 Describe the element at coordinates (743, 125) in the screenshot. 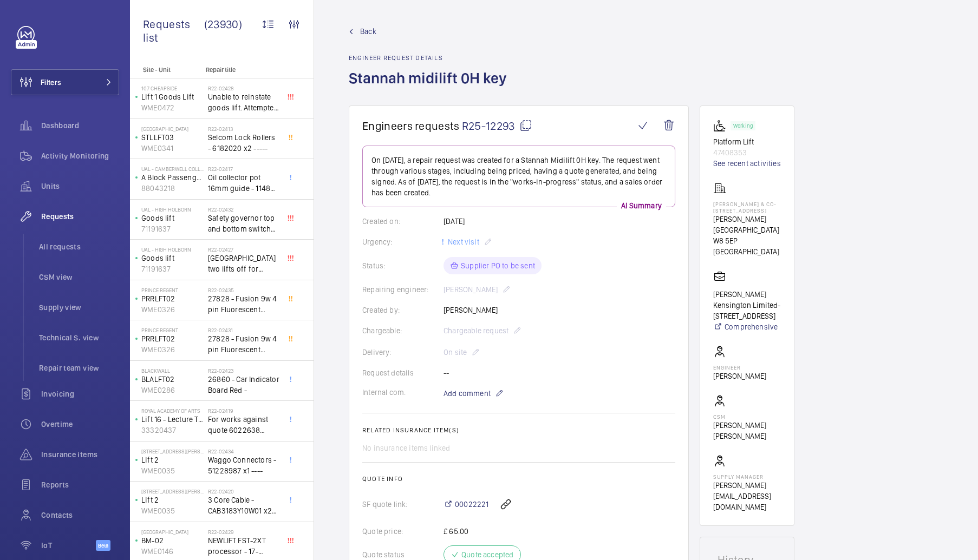

I see `p: Working` at that location.